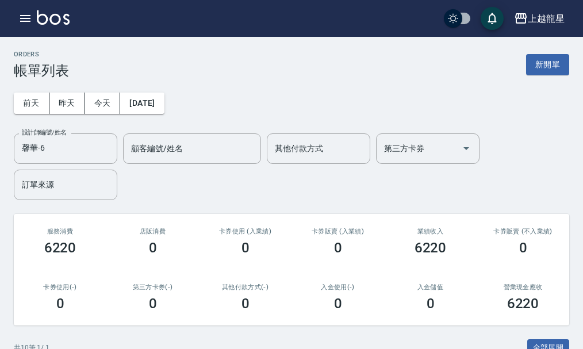 This screenshot has height=349, width=583. I want to click on h2: 業績收入, so click(430, 231).